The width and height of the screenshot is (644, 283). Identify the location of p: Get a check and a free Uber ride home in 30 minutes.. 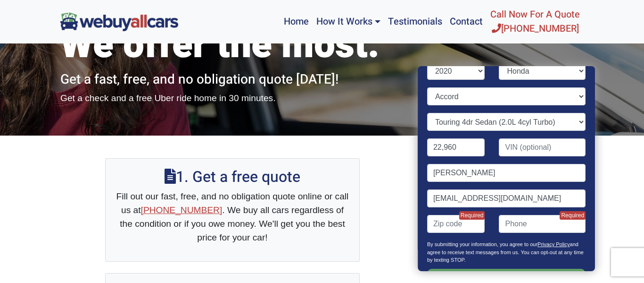
(233, 98).